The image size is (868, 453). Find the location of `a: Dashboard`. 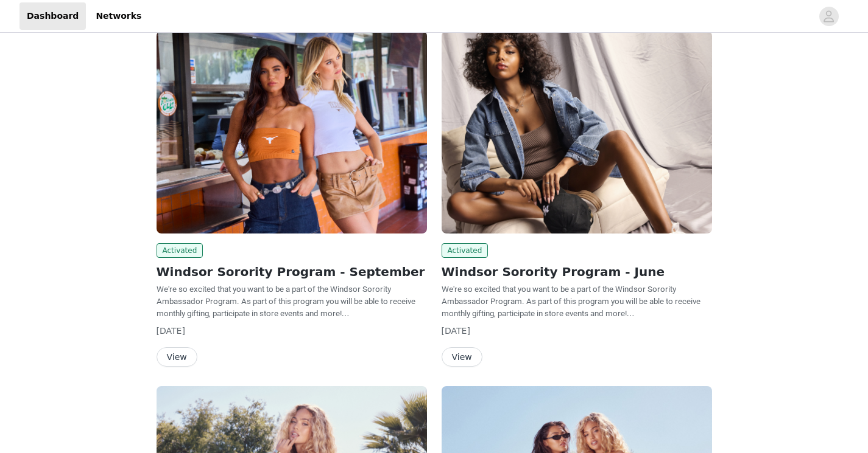

a: Dashboard is located at coordinates (52, 16).